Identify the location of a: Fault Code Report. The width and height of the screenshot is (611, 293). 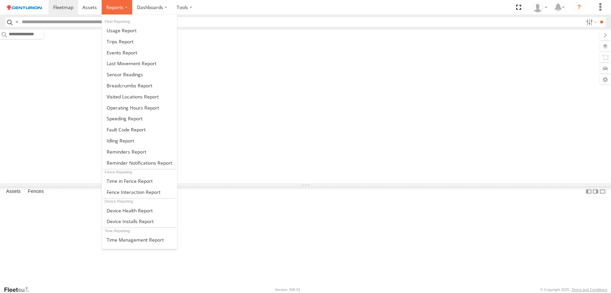
(139, 130).